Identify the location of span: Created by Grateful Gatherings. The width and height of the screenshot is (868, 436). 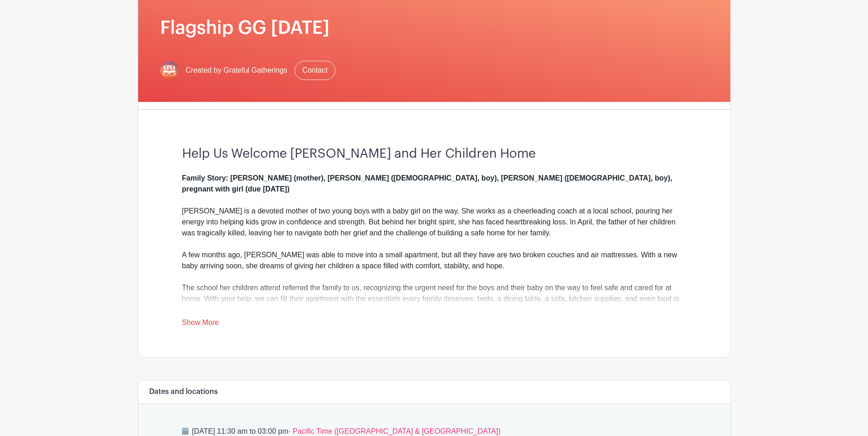
(236, 70).